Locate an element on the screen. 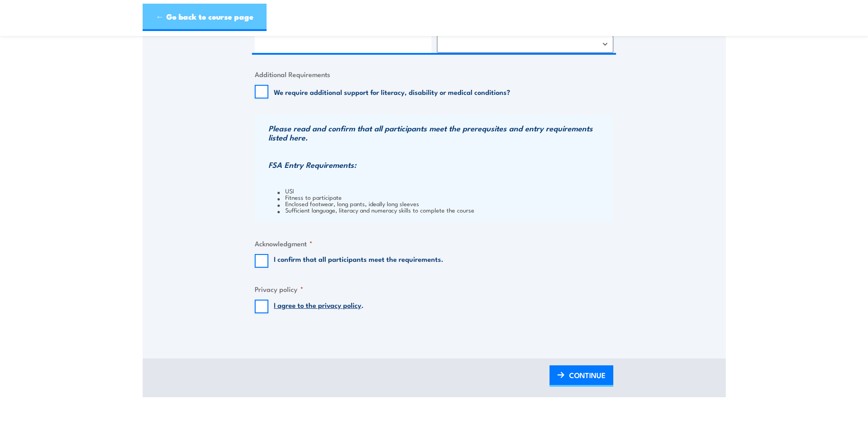 Image resolution: width=868 pixels, height=431 pixels. legend: Acknowledgment is located at coordinates (283, 243).